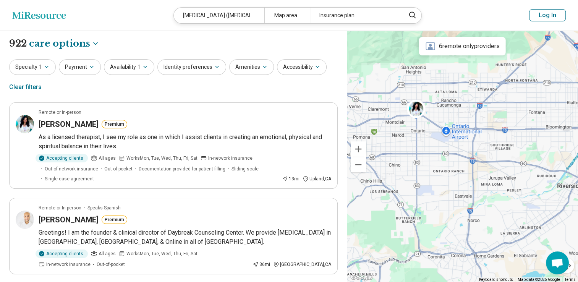 This screenshot has height=282, width=578. I want to click on div: Upland , CA, so click(317, 179).